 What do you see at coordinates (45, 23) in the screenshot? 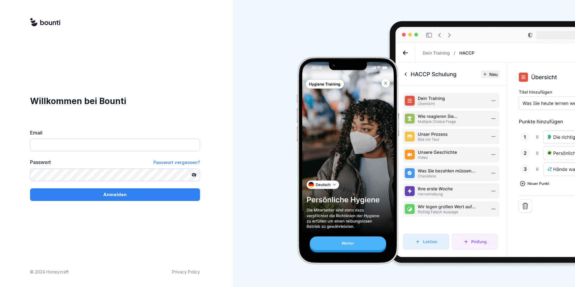
I see `img: logo.svg` at bounding box center [45, 23].